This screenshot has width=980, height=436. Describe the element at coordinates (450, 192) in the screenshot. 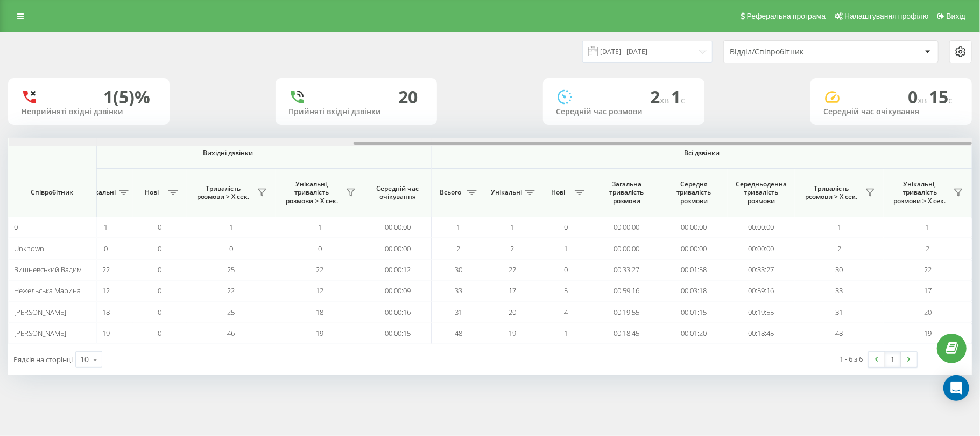

I see `span: Всього` at that location.